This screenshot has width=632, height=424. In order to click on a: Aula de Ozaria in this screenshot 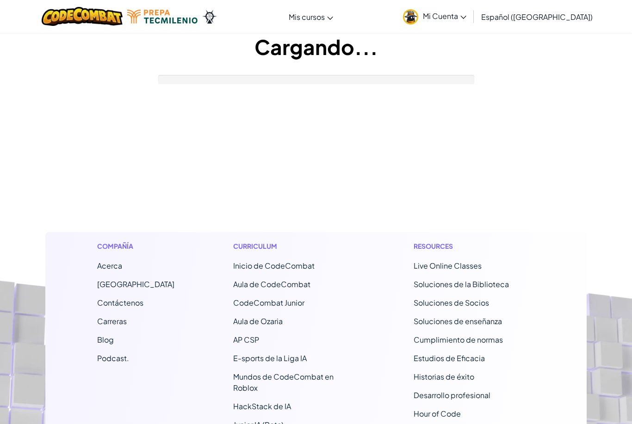, I will do `click(258, 321)`.